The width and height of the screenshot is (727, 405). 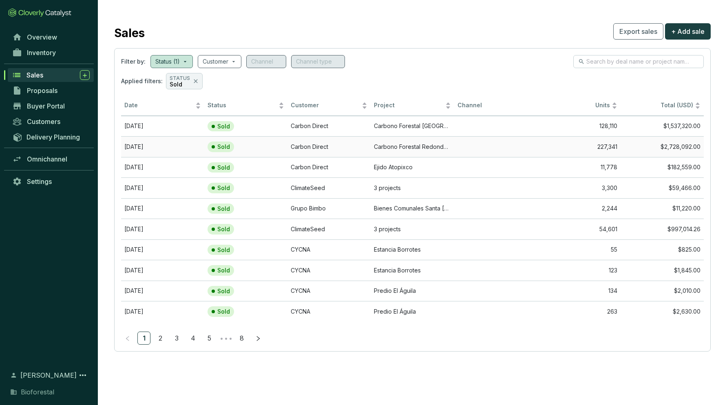 I want to click on td: Bienes Comunales Santa Isabel Chalma, so click(x=412, y=208).